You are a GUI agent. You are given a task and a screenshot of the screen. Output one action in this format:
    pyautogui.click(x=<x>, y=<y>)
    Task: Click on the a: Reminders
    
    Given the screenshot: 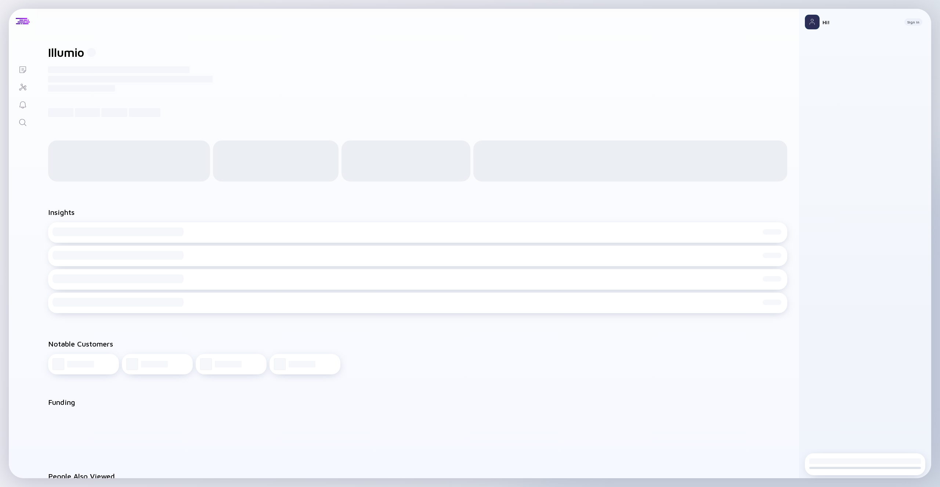 What is the action you would take?
    pyautogui.click(x=22, y=104)
    